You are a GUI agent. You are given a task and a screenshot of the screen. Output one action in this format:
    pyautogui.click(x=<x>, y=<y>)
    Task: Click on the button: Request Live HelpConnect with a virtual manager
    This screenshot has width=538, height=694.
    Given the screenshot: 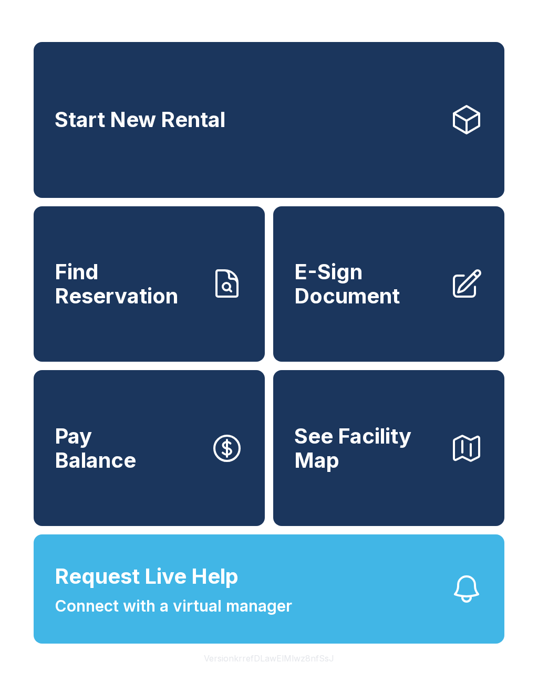 What is the action you would take?
    pyautogui.click(x=269, y=589)
    